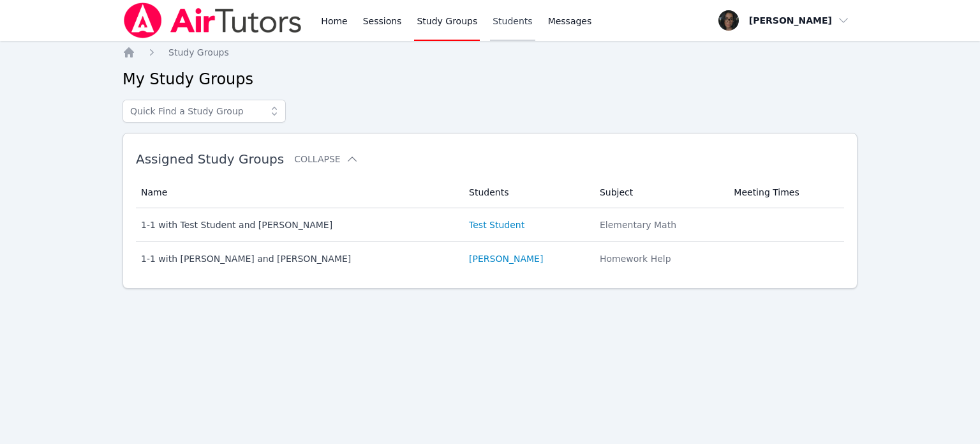  I want to click on img: Air Tutors, so click(212, 20).